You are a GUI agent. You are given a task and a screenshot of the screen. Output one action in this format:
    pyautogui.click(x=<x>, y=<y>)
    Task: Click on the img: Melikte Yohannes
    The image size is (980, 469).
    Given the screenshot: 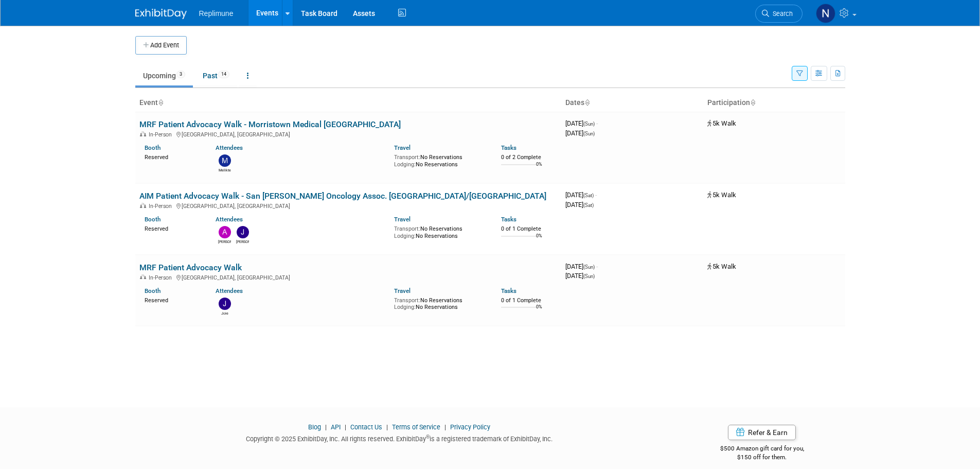 What is the action you would take?
    pyautogui.click(x=225, y=161)
    